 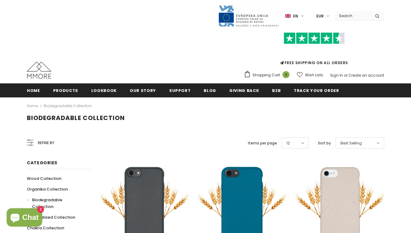 I want to click on span: Organika Collection, so click(x=47, y=189).